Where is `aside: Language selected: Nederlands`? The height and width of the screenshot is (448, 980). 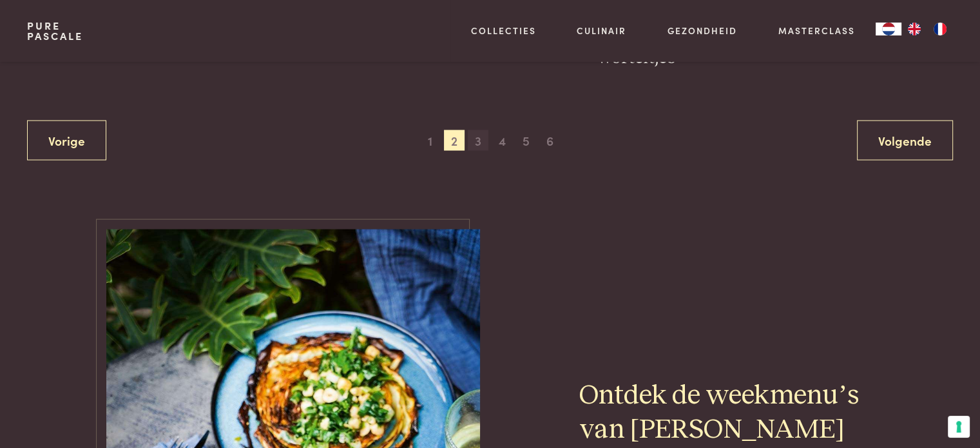
aside: Language selected: Nederlands is located at coordinates (914, 29).